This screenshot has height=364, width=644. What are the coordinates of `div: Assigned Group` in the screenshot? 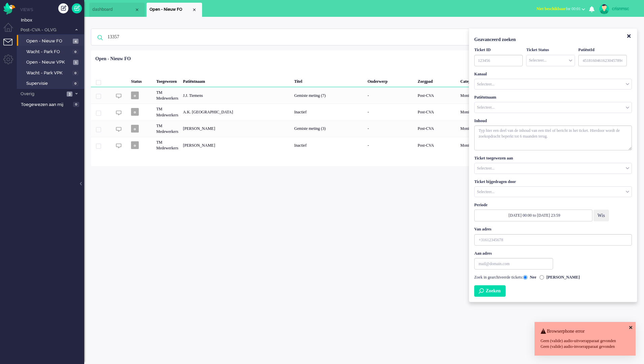 It's located at (553, 192).